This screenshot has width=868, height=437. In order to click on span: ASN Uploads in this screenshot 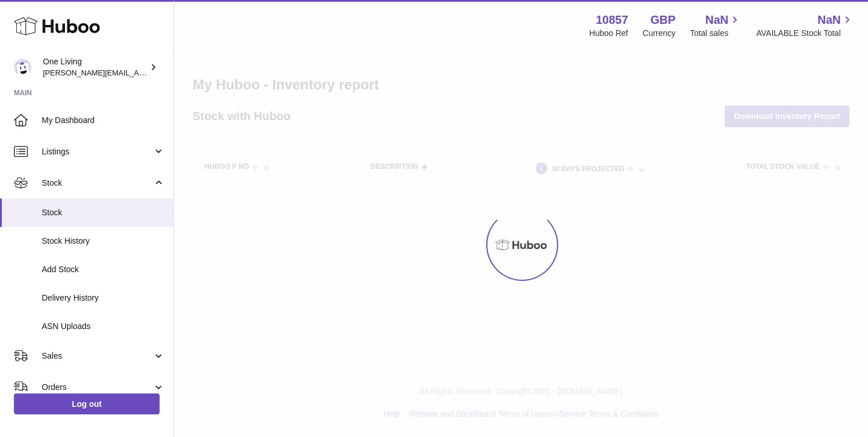, I will do `click(104, 326)`.